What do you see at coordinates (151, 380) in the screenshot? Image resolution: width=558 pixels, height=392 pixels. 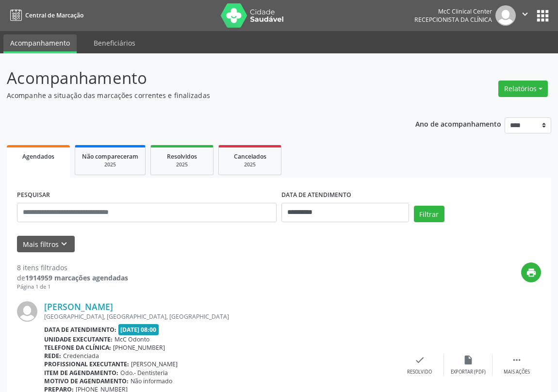 I see `span: Não informado` at bounding box center [151, 380].